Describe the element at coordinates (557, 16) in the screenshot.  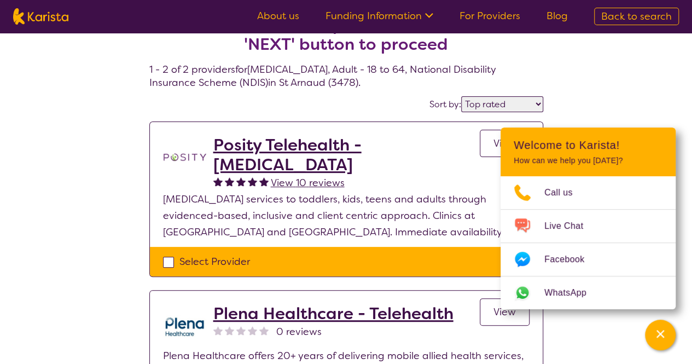
I see `a: Blog` at that location.